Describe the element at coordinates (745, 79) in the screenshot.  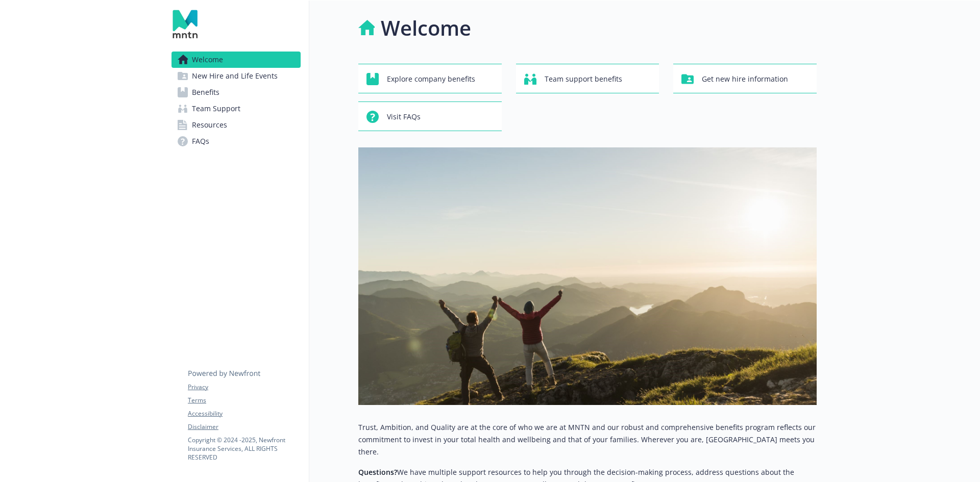
I see `button: Get new hire information` at that location.